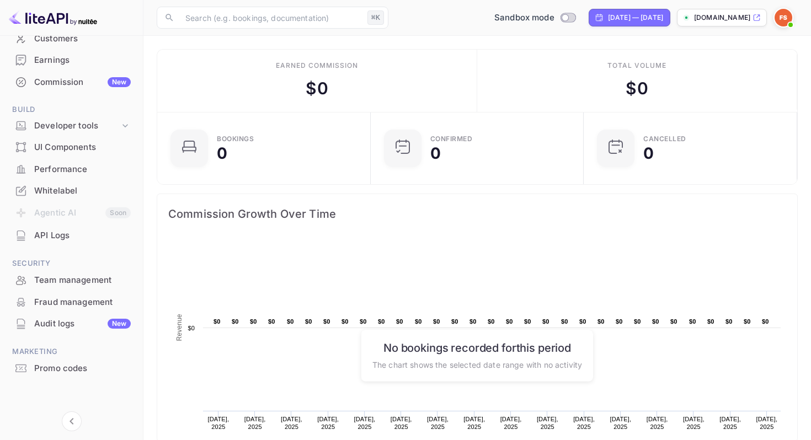 The height and width of the screenshot is (440, 811). Describe the element at coordinates (636, 66) in the screenshot. I see `div: Total volume` at that location.